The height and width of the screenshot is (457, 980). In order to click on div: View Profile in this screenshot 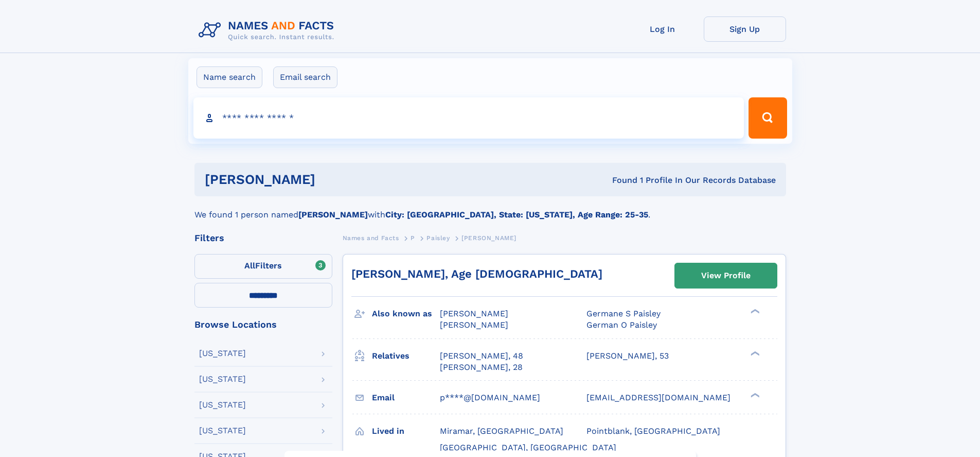, I will do `click(726, 276)`.